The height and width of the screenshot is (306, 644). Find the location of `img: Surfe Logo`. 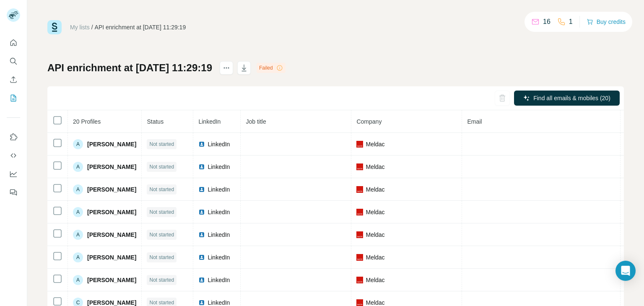

img: Surfe Logo is located at coordinates (54, 27).